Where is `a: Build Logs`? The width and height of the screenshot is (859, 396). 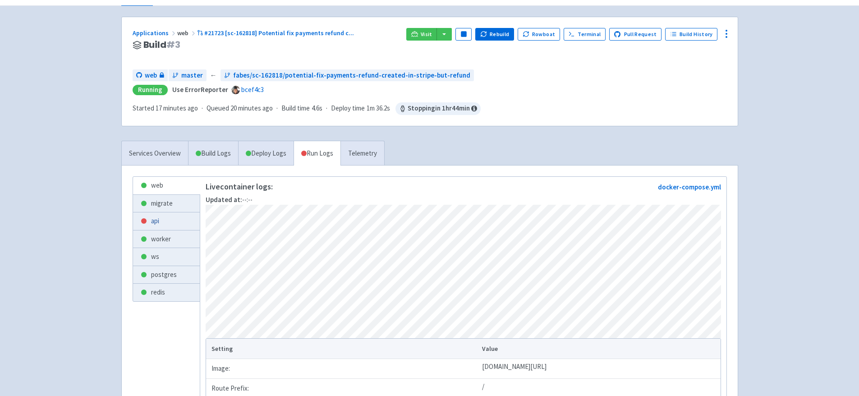 a: Build Logs is located at coordinates (213, 153).